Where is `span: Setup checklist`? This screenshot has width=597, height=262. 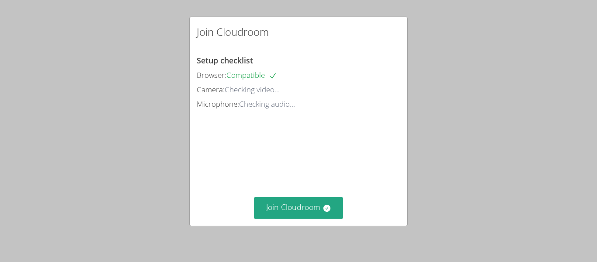 span: Setup checklist is located at coordinates (225, 60).